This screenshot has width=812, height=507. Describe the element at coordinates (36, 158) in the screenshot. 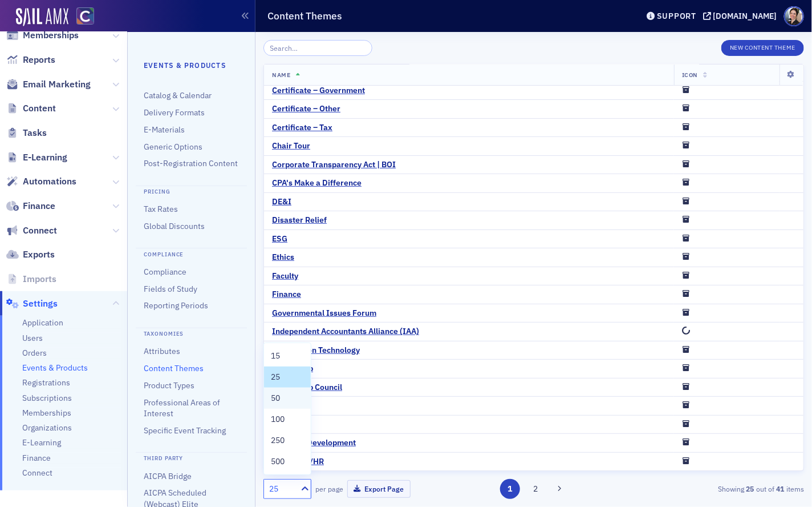

I see `a: E-Learning` at that location.